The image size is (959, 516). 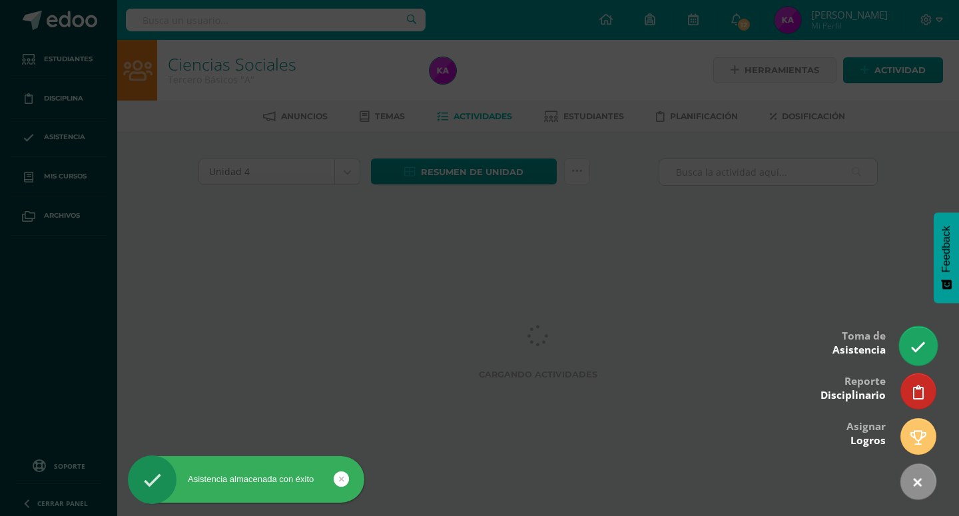 What do you see at coordinates (859, 350) in the screenshot?
I see `span: Asistencia` at bounding box center [859, 350].